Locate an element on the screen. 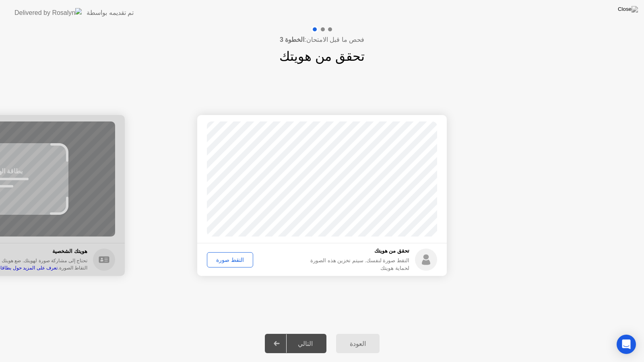 The image size is (644, 362). div: العودة is located at coordinates (358, 344).